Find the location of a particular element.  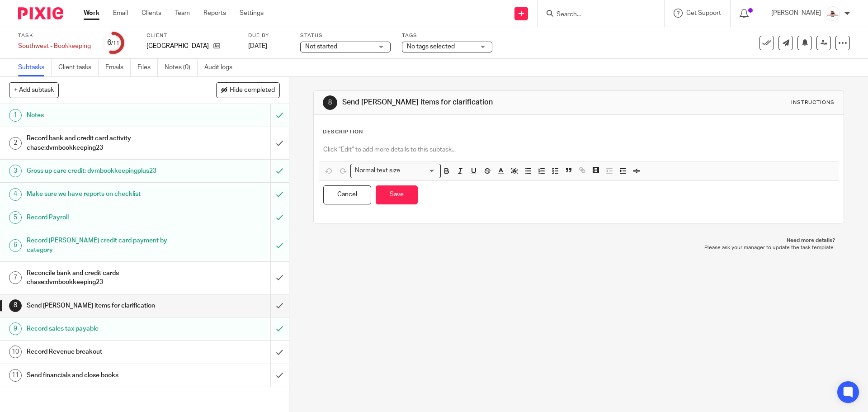

img: Pixie is located at coordinates (41, 13).